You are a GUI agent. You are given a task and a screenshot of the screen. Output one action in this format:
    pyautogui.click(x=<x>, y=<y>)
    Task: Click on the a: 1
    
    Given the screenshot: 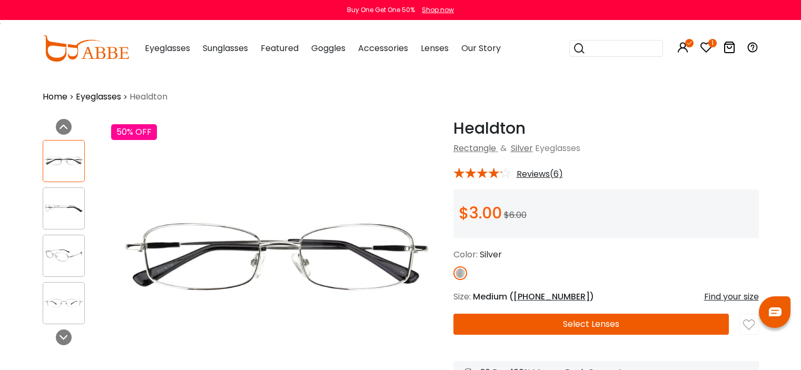 What is the action you would take?
    pyautogui.click(x=707, y=49)
    